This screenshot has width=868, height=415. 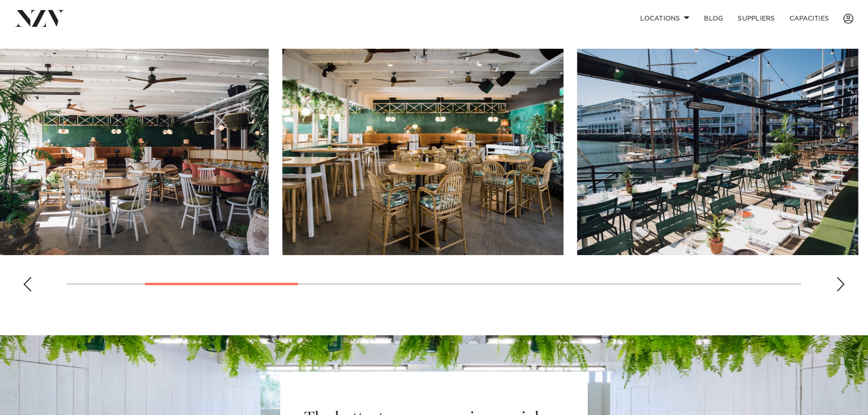 I want to click on swiper-slide: 4 / 12, so click(x=718, y=152).